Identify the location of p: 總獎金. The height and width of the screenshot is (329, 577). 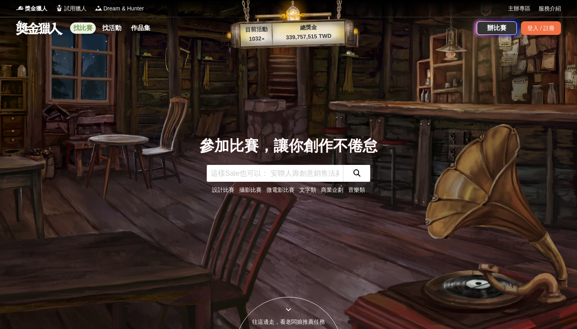
(308, 27).